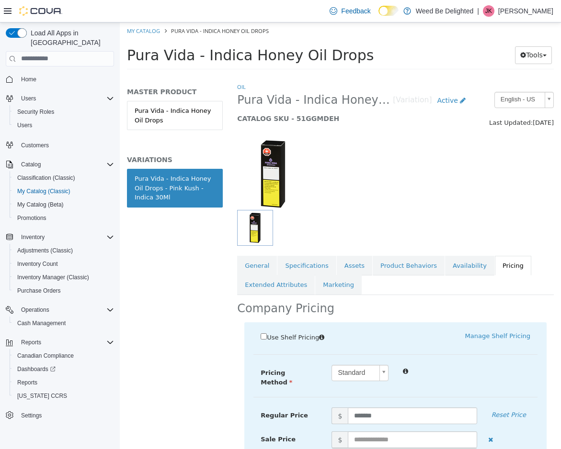  Describe the element at coordinates (64, 356) in the screenshot. I see `button: Canadian Compliance` at that location.